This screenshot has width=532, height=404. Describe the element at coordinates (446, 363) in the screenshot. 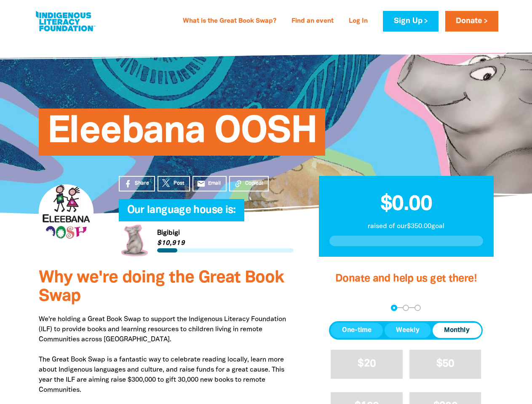

I see `span: $50` at that location.